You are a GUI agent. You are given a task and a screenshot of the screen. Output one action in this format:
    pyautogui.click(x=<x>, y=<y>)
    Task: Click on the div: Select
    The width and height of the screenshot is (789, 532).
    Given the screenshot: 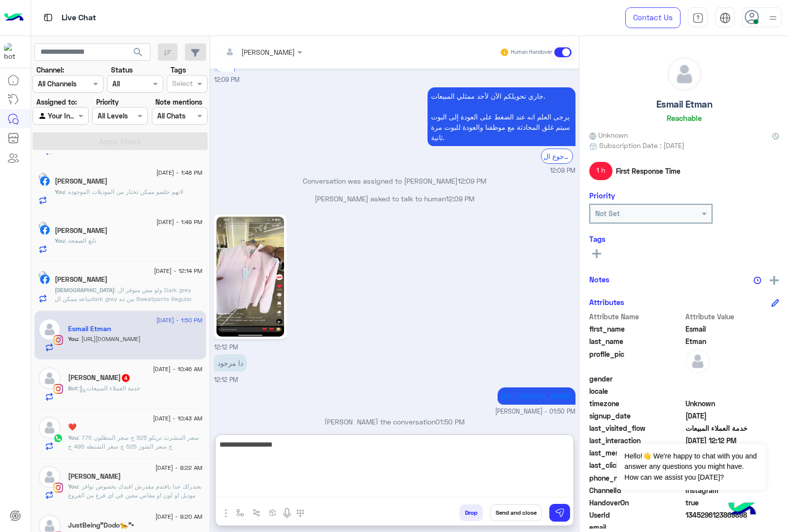 What is the action you would take?
    pyautogui.click(x=182, y=84)
    